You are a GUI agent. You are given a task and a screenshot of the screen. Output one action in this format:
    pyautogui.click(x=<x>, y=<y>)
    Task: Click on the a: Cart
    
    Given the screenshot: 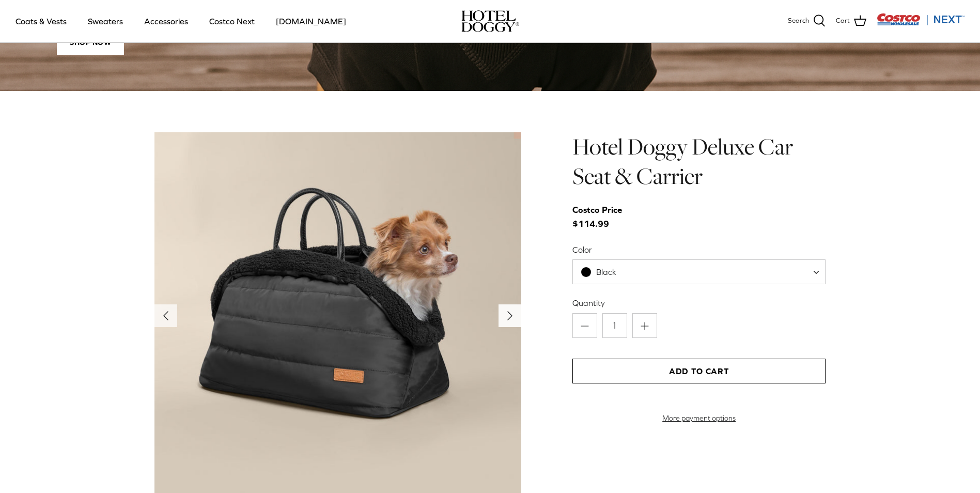 What is the action you would take?
    pyautogui.click(x=851, y=21)
    